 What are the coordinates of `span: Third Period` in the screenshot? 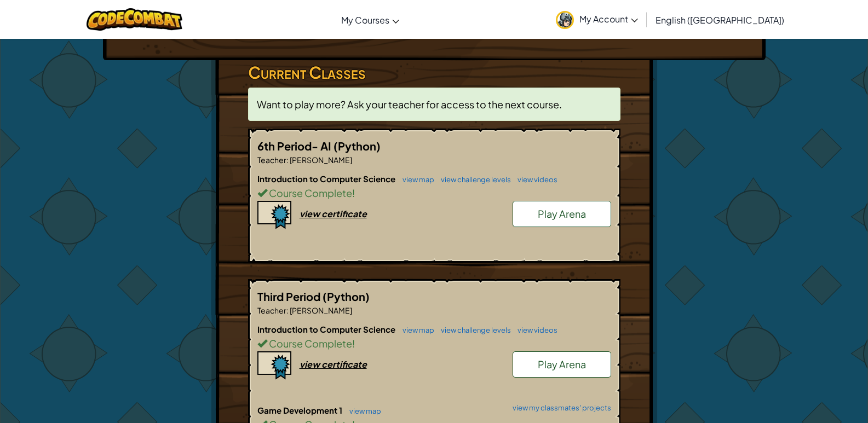 It's located at (290, 296).